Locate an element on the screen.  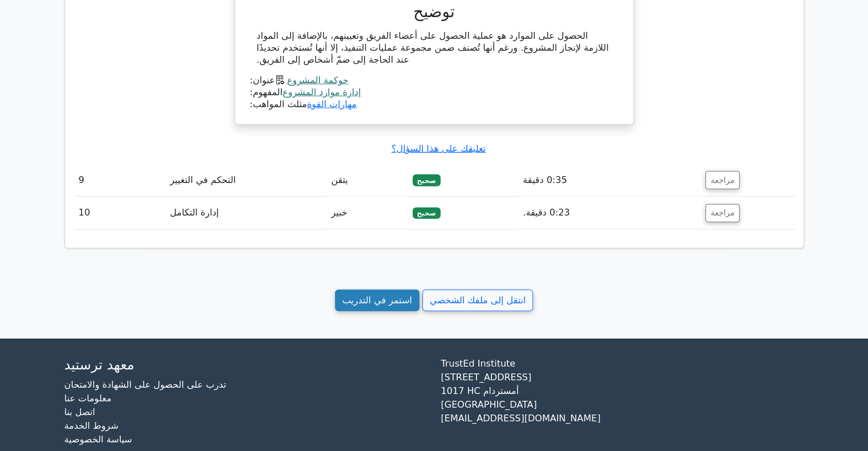
a: انتقل إلى ملفك الشخصي is located at coordinates (478, 300).